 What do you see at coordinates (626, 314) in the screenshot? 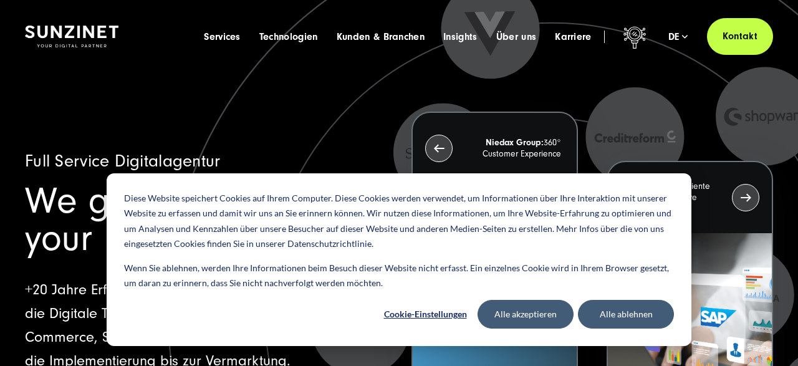
I see `button: Alle ablehnen` at bounding box center [626, 314].